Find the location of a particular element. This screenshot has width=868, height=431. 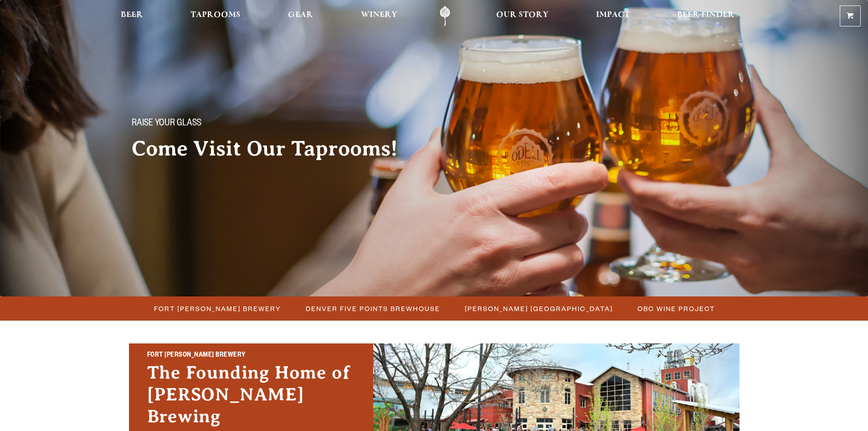

a: Denver Five Points Brewhouse is located at coordinates (372, 309).